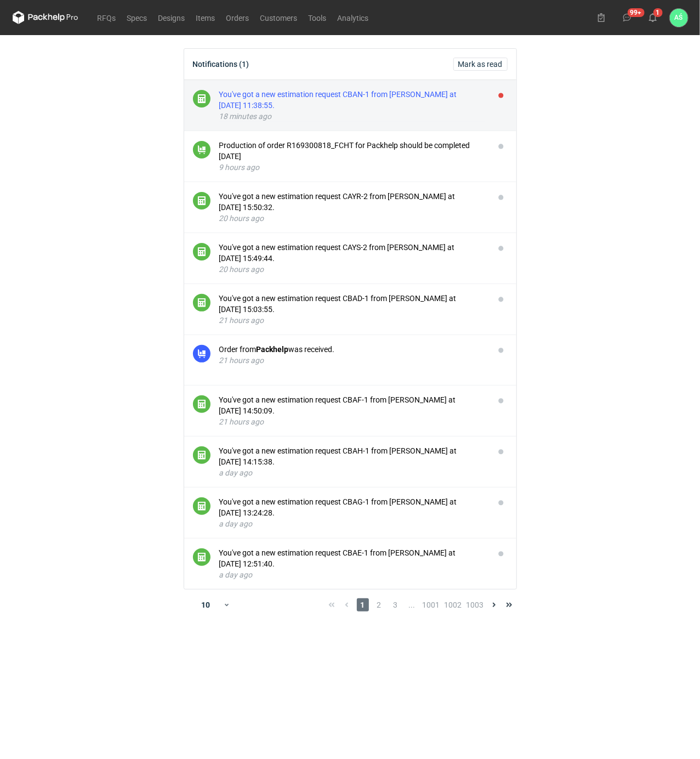 The image size is (700, 759). Describe the element at coordinates (379, 605) in the screenshot. I see `span: 2` at that location.